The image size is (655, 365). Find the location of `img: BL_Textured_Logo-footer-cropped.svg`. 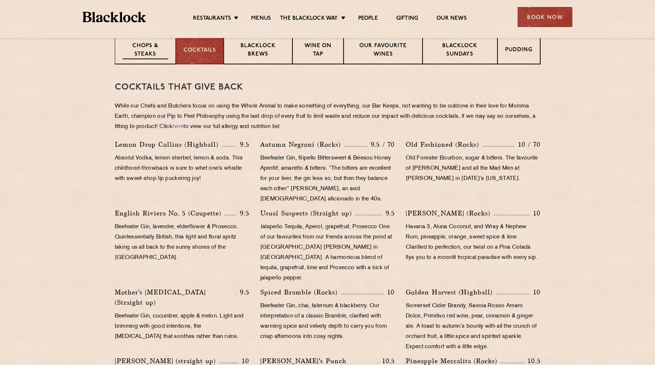

img: BL_Textured_Logo-footer-cropped.svg is located at coordinates (114, 17).